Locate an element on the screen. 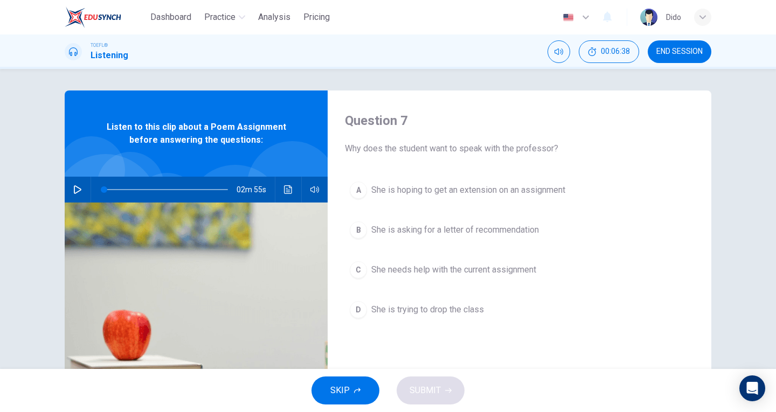 The image size is (776, 412). span: Why does the student want to speak with the professor? is located at coordinates (519, 149).